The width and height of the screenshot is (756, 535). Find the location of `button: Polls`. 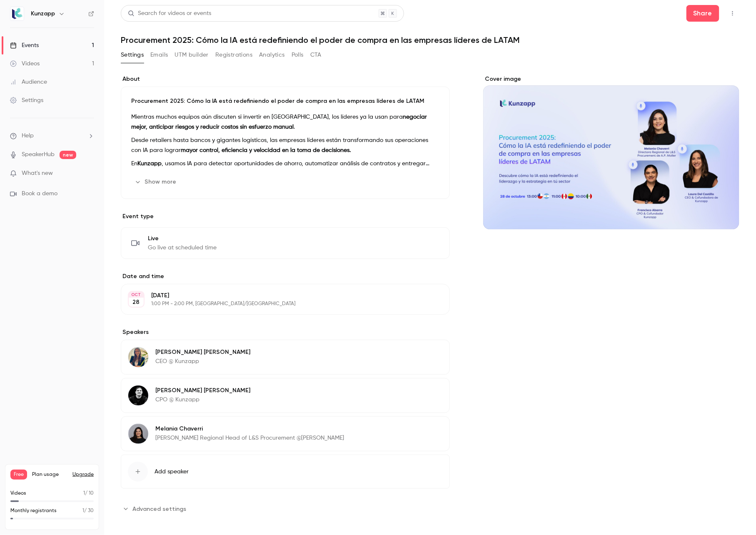

button: Polls is located at coordinates (297, 55).